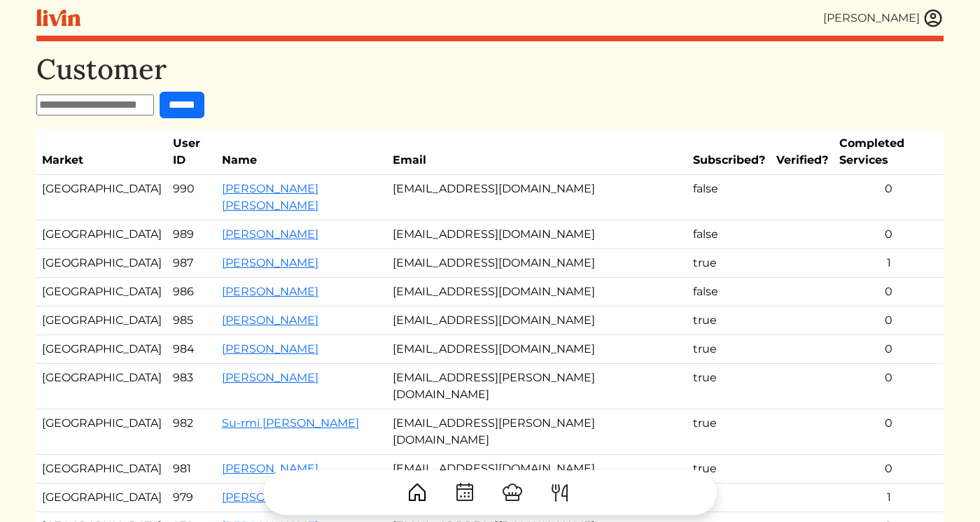 The width and height of the screenshot is (980, 522). Describe the element at coordinates (802, 152) in the screenshot. I see `th: Verified?` at that location.